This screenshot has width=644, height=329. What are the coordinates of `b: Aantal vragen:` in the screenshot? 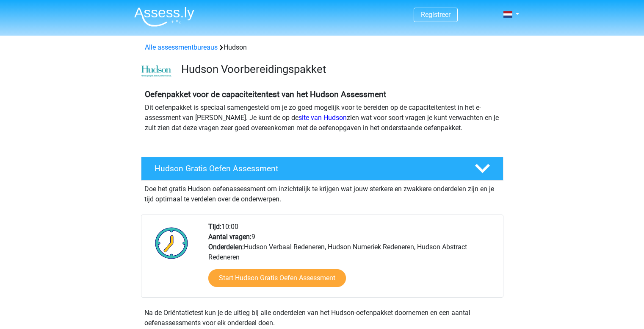 It's located at (230, 236).